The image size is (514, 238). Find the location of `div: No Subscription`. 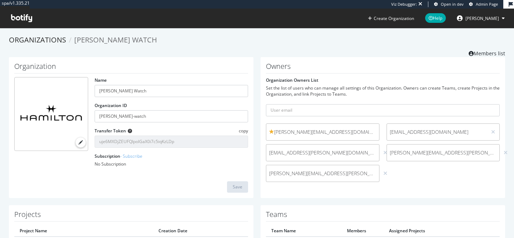

div: No Subscription is located at coordinates (171, 164).